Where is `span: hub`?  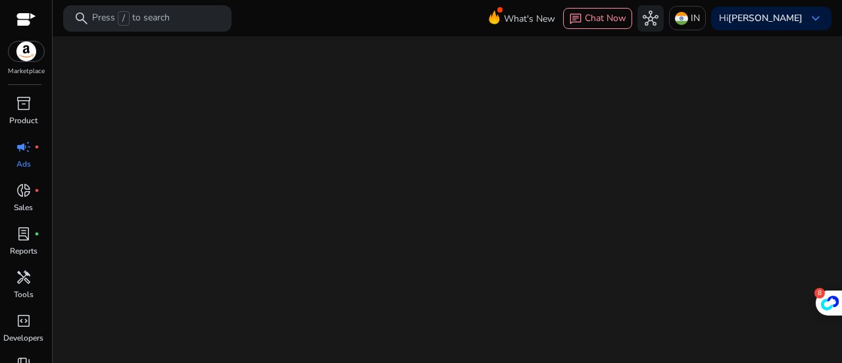 span: hub is located at coordinates (651, 18).